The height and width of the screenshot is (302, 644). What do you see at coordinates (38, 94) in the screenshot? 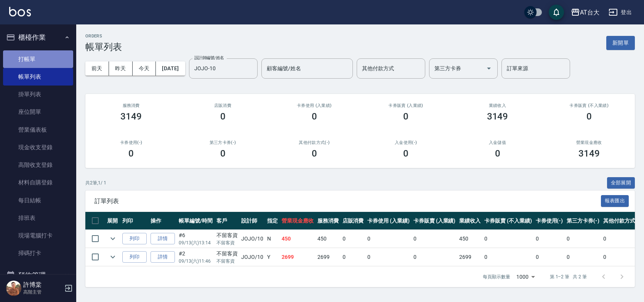
I see `a: 掛單列表` at bounding box center [38, 94].